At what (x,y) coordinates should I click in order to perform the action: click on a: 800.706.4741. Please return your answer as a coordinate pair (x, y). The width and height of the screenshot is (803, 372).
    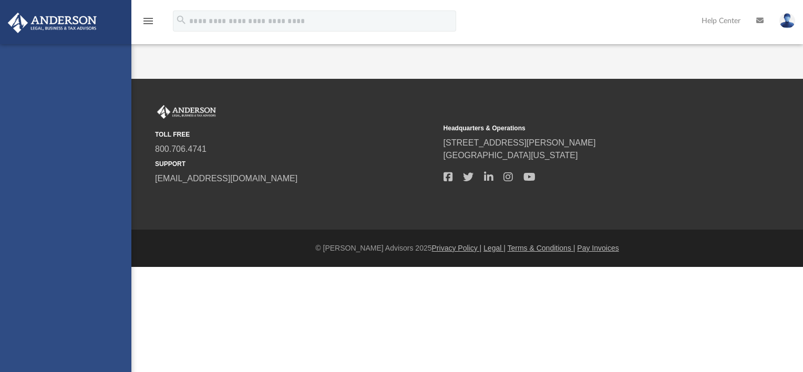
    Looking at the image, I should click on (181, 149).